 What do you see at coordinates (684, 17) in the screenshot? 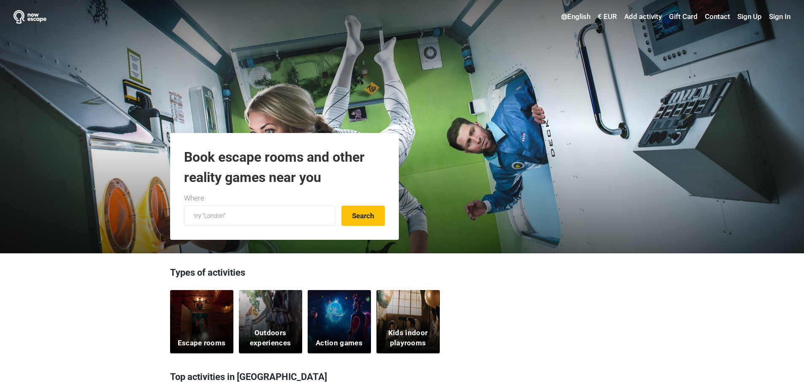
I see `a: Gift Card` at bounding box center [684, 17].